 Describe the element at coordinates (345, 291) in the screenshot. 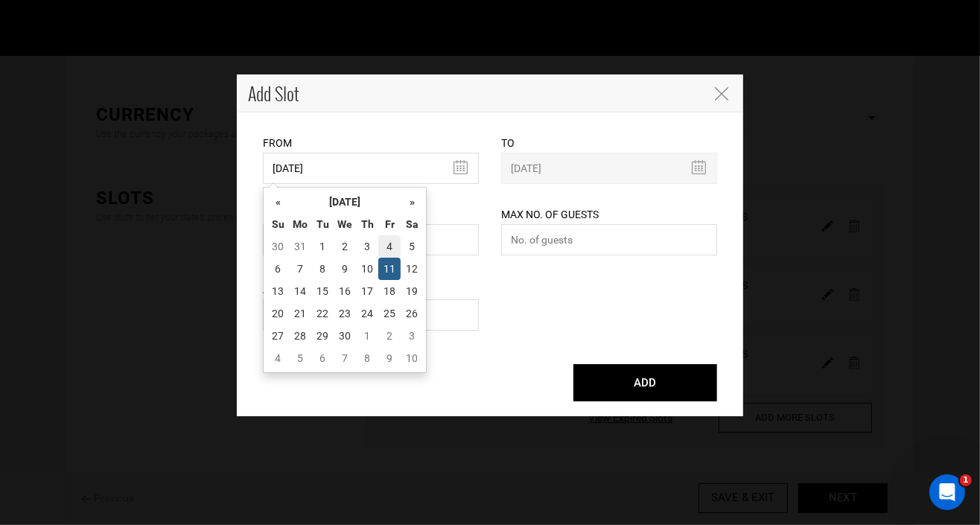

I see `td: 16` at that location.